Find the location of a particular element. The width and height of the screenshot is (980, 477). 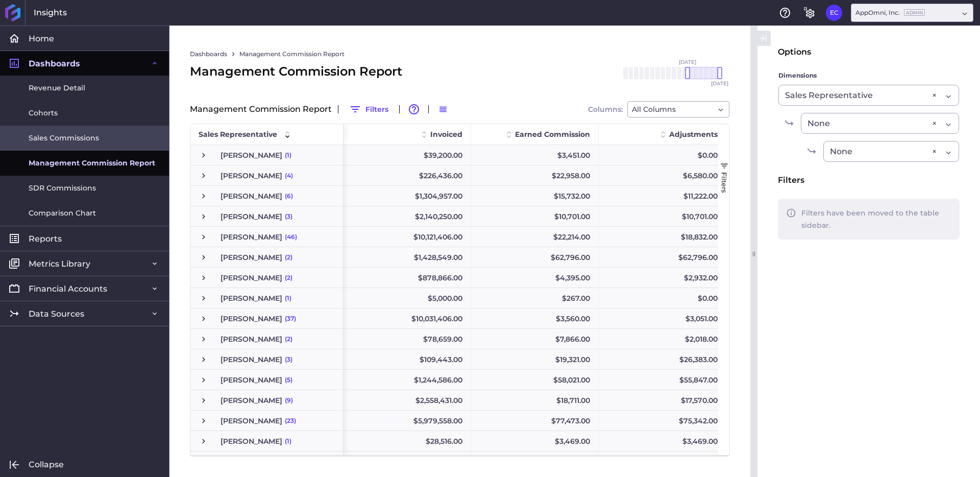

div: $5,000.00 is located at coordinates (407, 298).